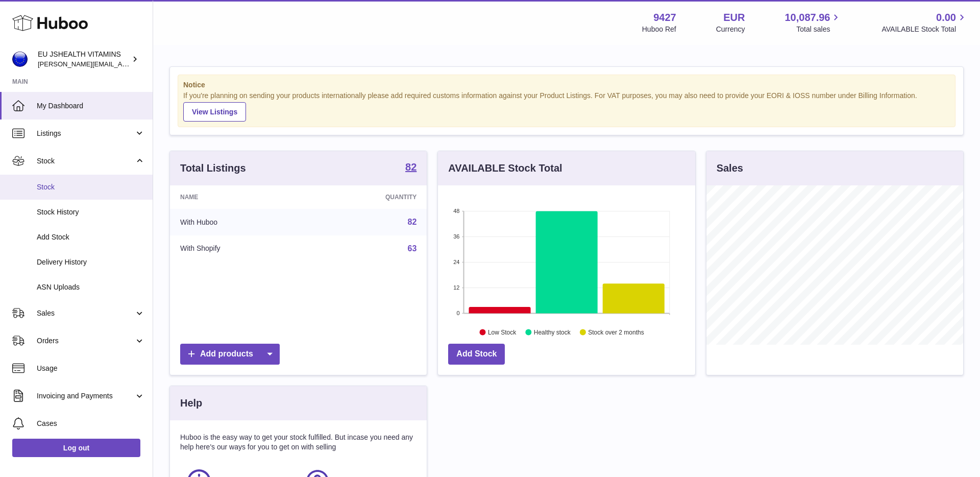 The width and height of the screenshot is (980, 477). I want to click on text: Healthy stock, so click(553, 332).